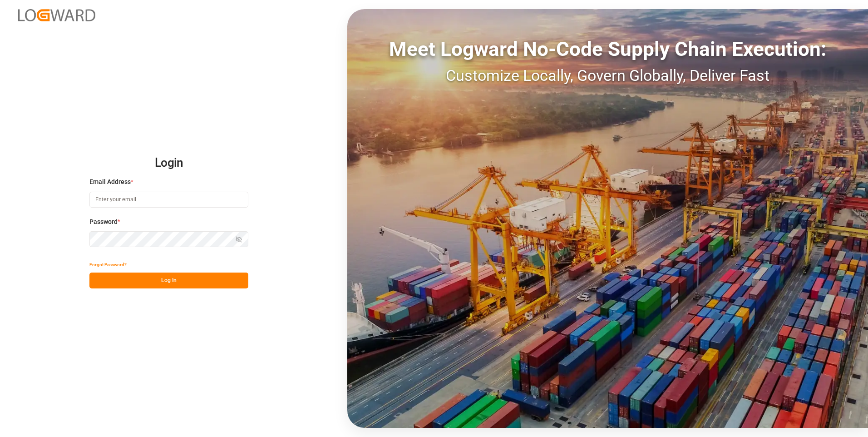 This screenshot has height=437, width=868. I want to click on span: Password, so click(103, 222).